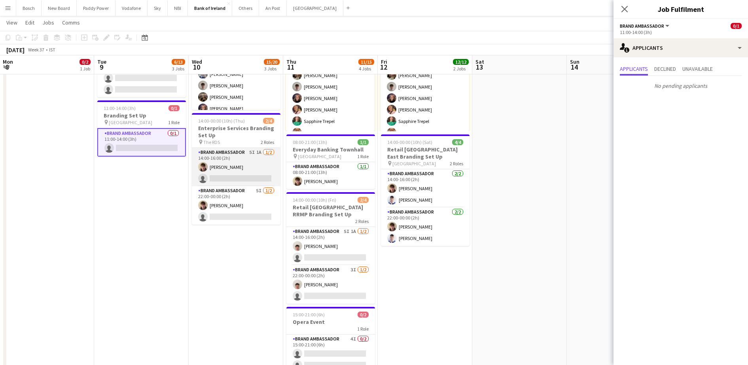  I want to click on span: 14:00-00:00 (10h) (Thu), so click(222, 121).